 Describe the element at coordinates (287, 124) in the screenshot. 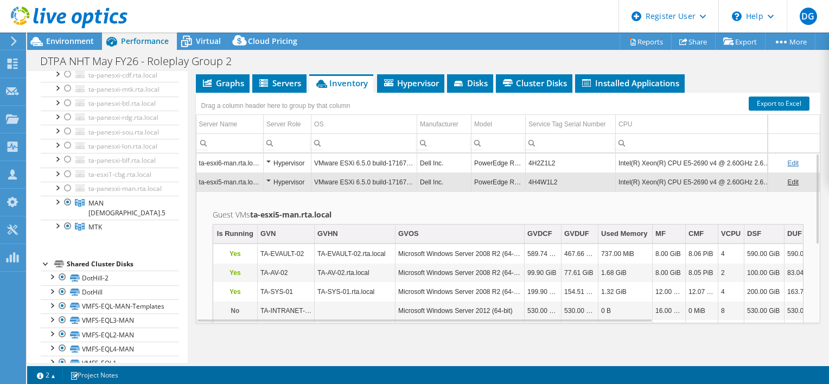

I see `td: Server Role Column` at that location.